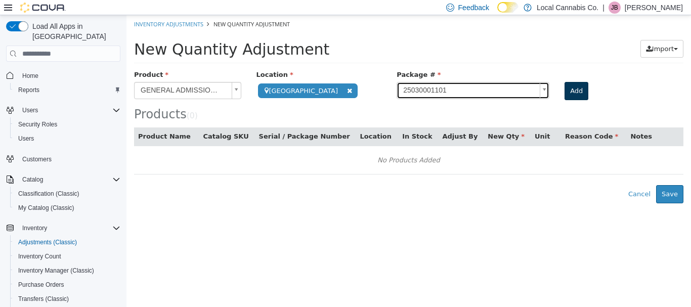 The height and width of the screenshot is (307, 691). I want to click on span: Package #, so click(292, 59).